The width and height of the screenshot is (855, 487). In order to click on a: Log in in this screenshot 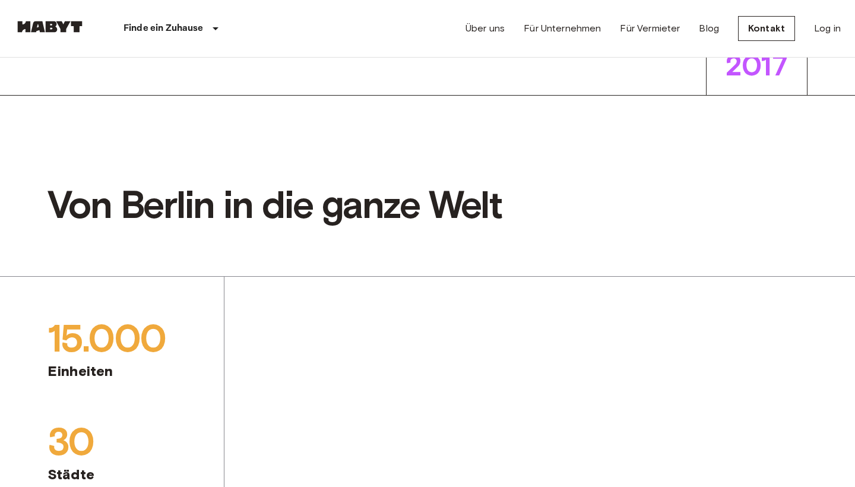, I will do `click(827, 29)`.